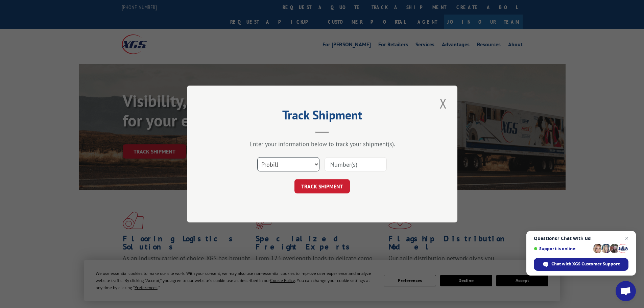  I want to click on input: Number(s), so click(356, 164).